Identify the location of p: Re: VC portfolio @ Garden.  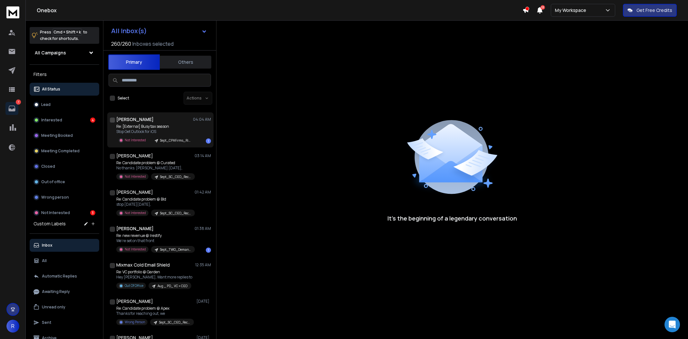
(154, 272).